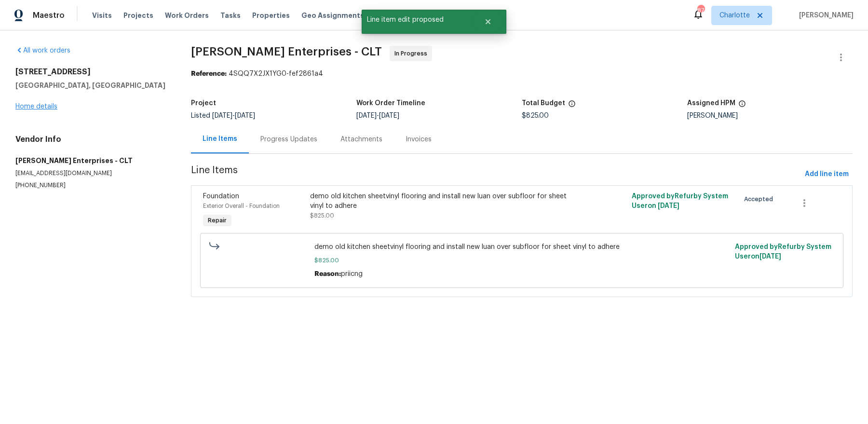 This screenshot has width=868, height=424. I want to click on div: Invoices, so click(419, 140).